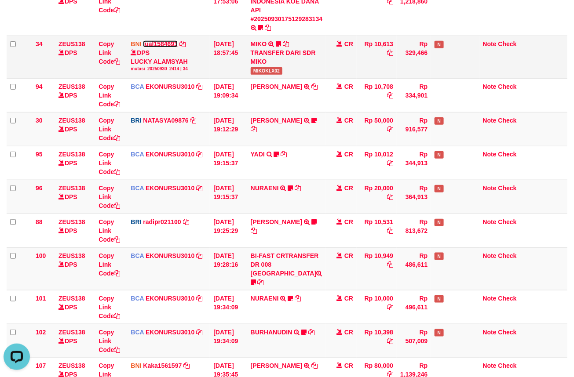 This screenshot has height=377, width=574. I want to click on a: Copy LUTFI ZAKARIA to clipboard, so click(314, 366).